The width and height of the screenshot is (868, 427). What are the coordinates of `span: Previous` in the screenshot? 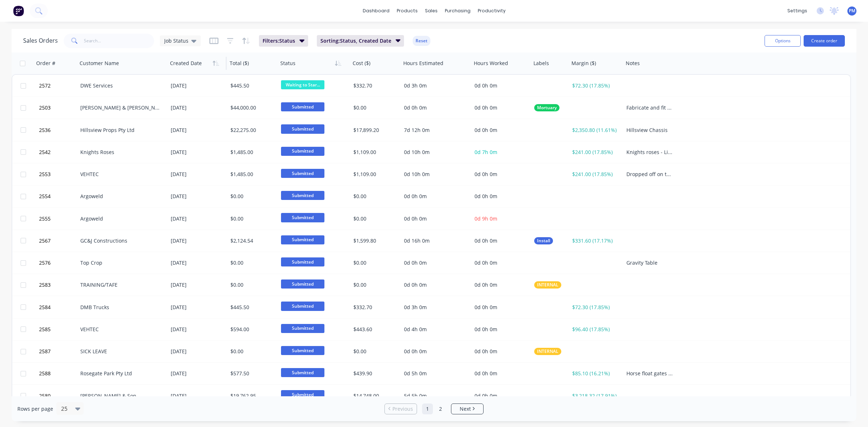 It's located at (403, 409).